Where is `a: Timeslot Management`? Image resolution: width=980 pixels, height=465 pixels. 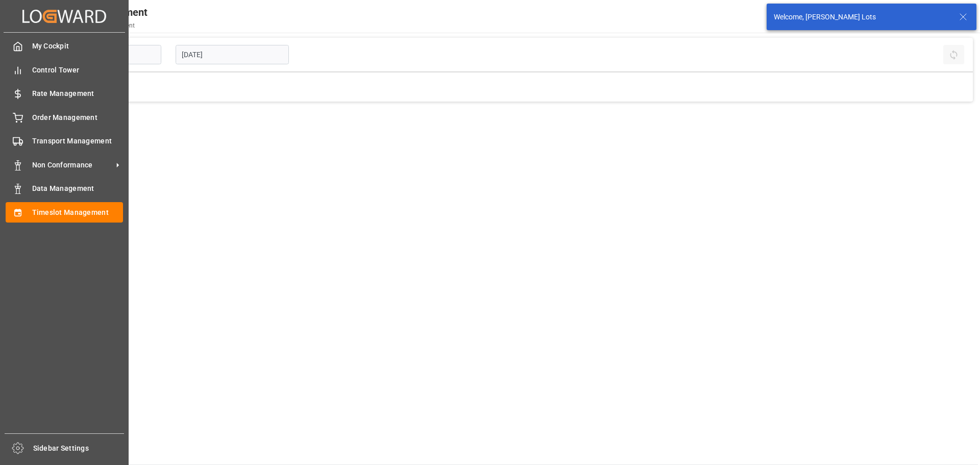 a: Timeslot Management is located at coordinates (64, 212).